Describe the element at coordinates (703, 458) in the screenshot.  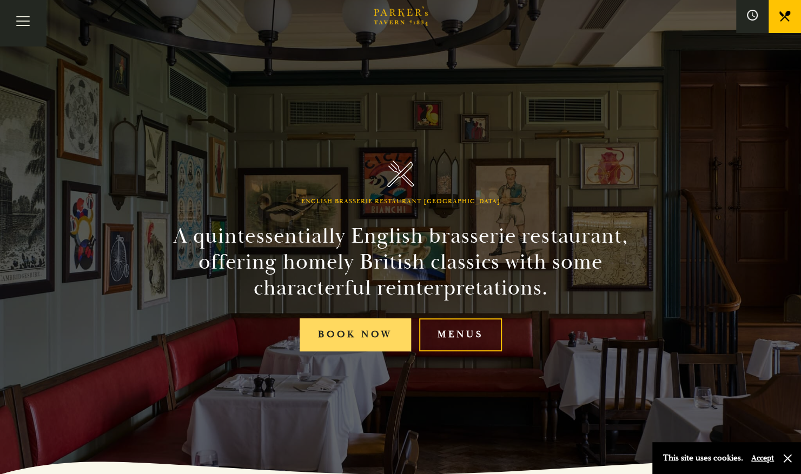
I see `p: This site uses cookies.` at that location.